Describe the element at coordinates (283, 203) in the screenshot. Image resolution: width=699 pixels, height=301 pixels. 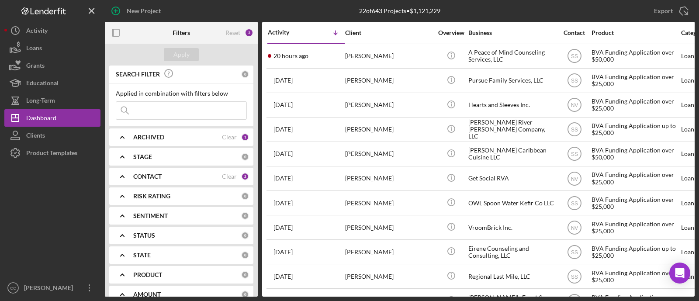
I see `time: 2025-08-04 19:12` at that location.